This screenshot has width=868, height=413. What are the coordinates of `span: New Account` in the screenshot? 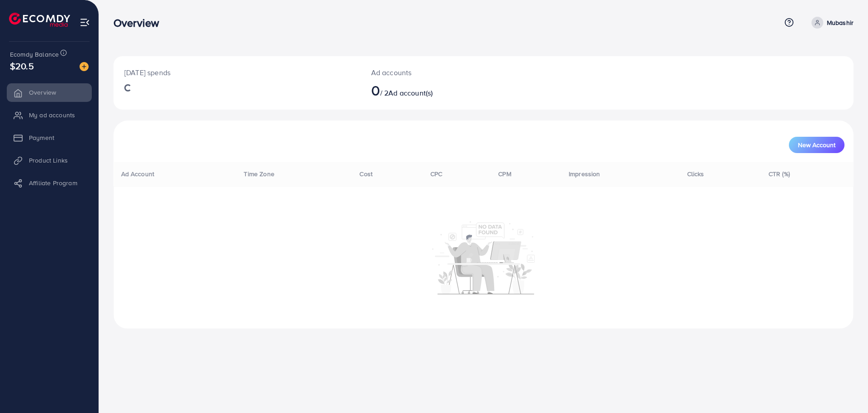 It's located at (817, 145).